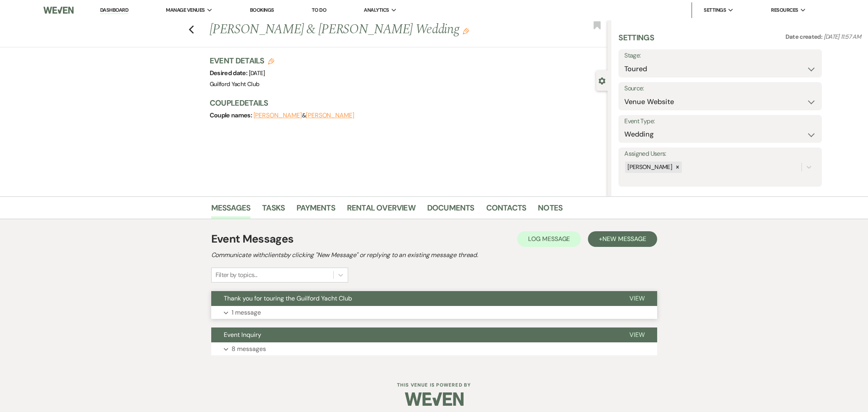 The height and width of the screenshot is (412, 868). What do you see at coordinates (381, 210) in the screenshot?
I see `a: Rental Overview` at bounding box center [381, 210].